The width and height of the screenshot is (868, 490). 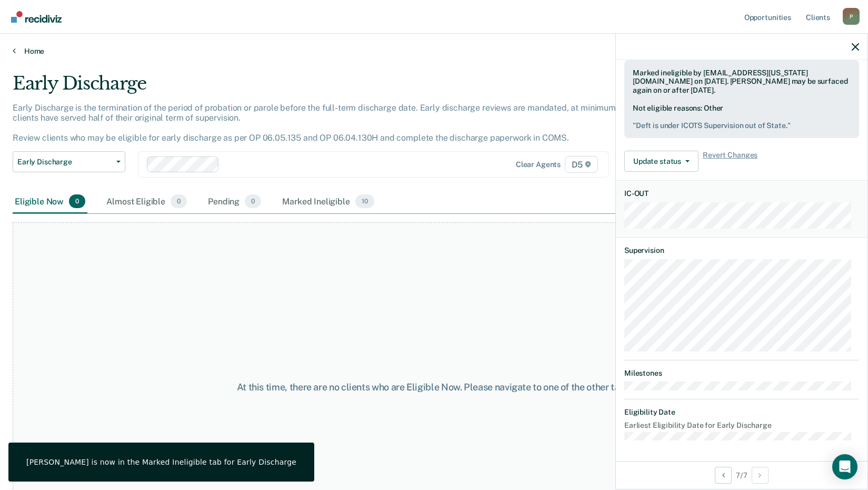 I want to click on div: Eligible Now, so click(x=50, y=201).